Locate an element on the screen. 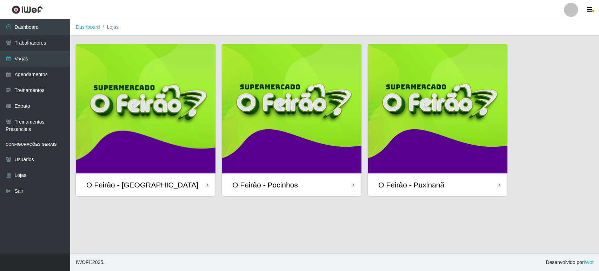 The width and height of the screenshot is (599, 271). a: iWof is located at coordinates (589, 262).